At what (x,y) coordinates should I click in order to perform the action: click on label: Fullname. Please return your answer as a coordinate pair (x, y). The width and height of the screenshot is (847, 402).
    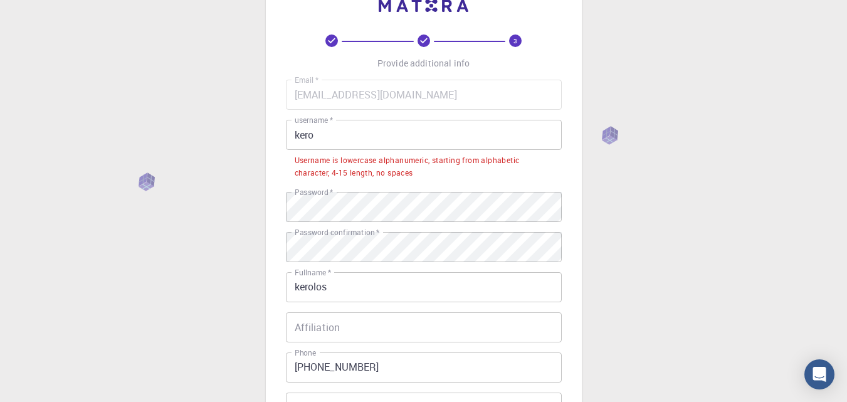
    Looking at the image, I should click on (313, 272).